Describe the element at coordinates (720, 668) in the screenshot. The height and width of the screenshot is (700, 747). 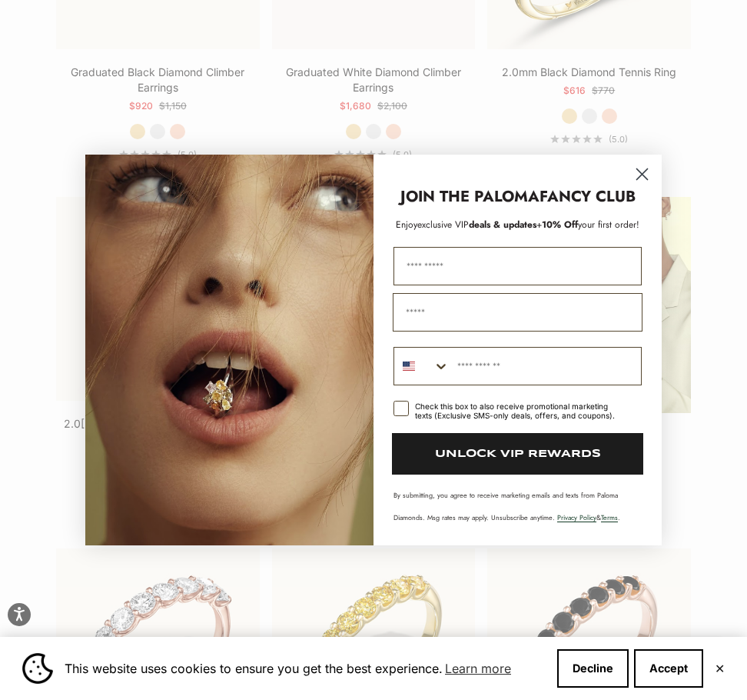
I see `button: Close` at that location.